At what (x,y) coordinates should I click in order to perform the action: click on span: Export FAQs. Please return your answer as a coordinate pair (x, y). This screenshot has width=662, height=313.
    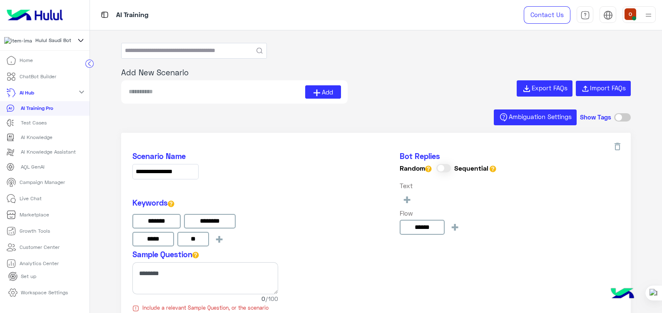
    Looking at the image, I should click on (549, 88).